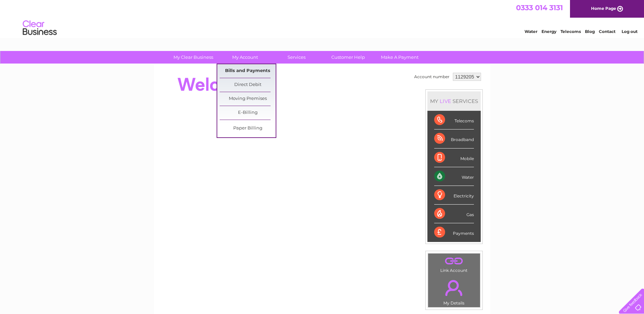 This screenshot has width=644, height=314. Describe the element at coordinates (432, 77) in the screenshot. I see `td: Account number` at that location.